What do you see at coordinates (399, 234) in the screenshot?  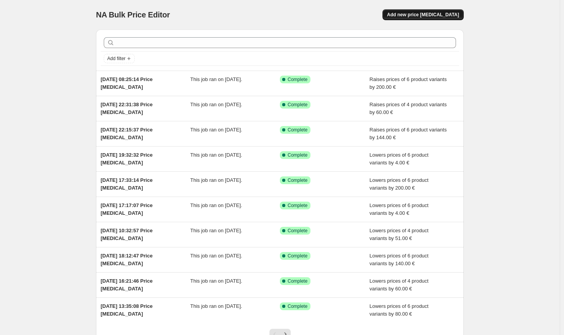 I see `span: Lowers prices of 4 product variants by 51.00 €` at bounding box center [399, 234].